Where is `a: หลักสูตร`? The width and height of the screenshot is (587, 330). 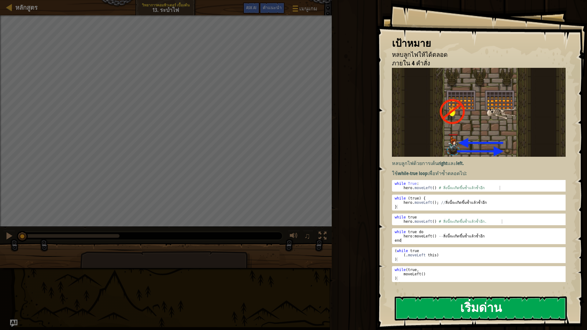
a: หลักสูตร is located at coordinates (25, 7).